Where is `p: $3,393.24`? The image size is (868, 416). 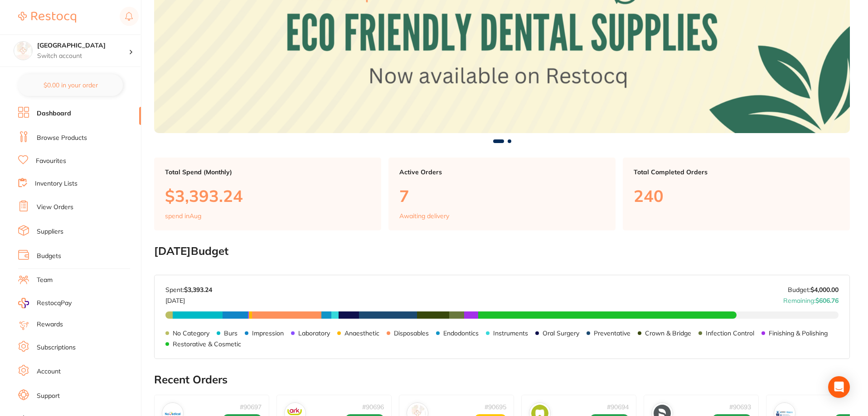 p: $3,393.24 is located at coordinates (267, 196).